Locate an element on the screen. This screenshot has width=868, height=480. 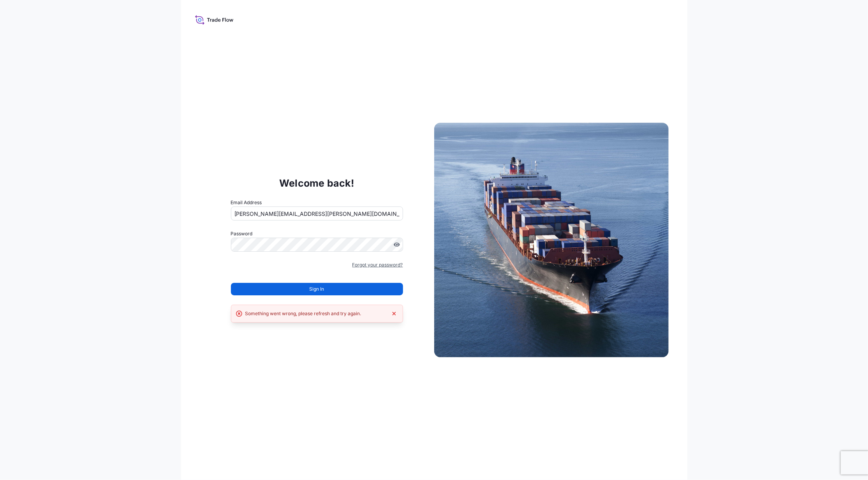
label: Email Address is located at coordinates (246, 202).